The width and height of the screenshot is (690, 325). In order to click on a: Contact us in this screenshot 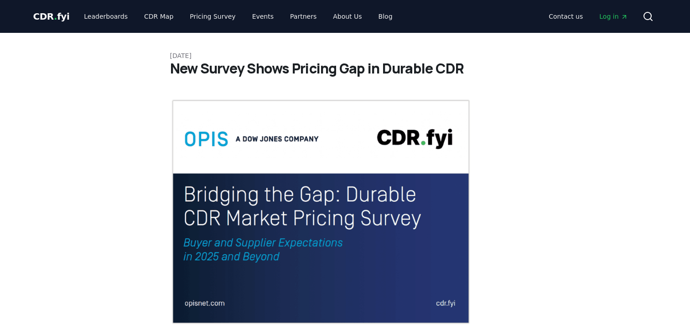, I will do `click(566, 16)`.